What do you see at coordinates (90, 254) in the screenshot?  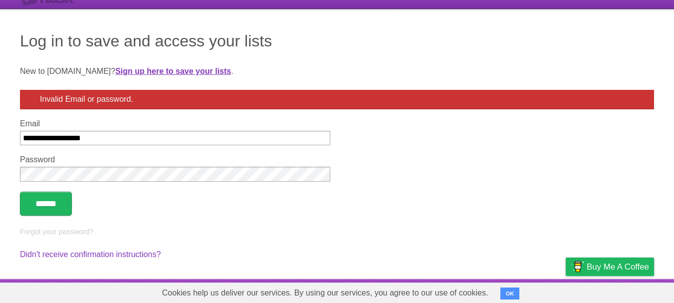 I see `a: Didn't receive confirmation instructions?` at bounding box center [90, 254].